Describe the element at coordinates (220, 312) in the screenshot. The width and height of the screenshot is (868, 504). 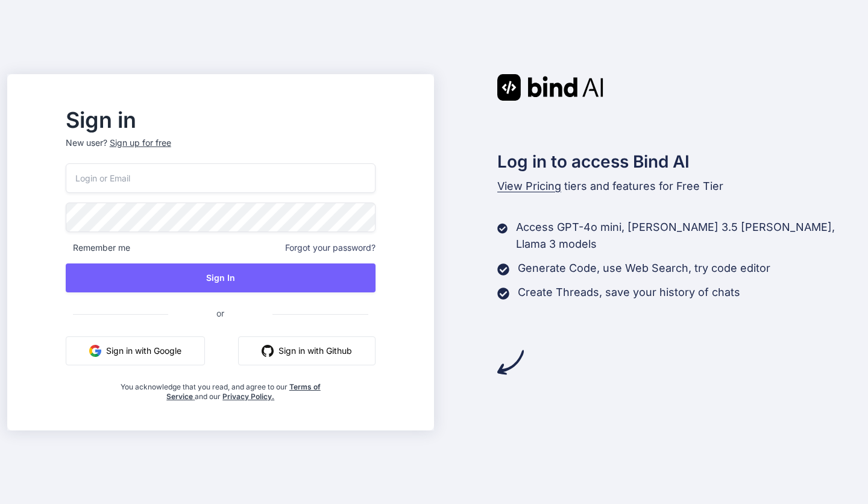
I see `span: or` at that location.